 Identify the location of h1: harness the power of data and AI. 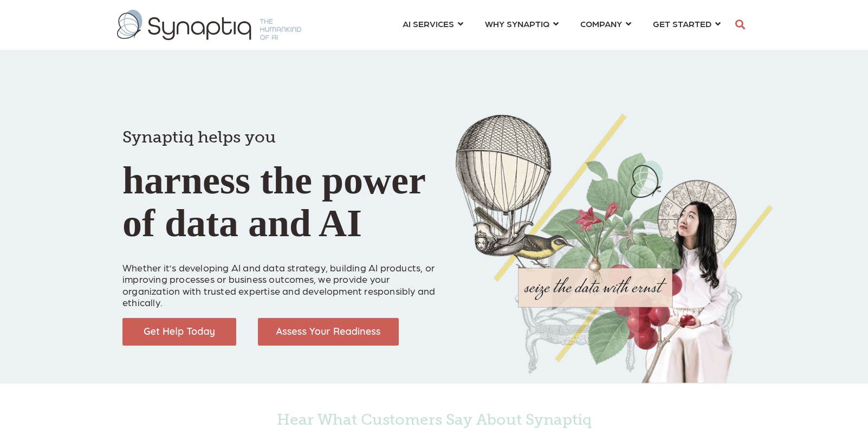
(280, 177).